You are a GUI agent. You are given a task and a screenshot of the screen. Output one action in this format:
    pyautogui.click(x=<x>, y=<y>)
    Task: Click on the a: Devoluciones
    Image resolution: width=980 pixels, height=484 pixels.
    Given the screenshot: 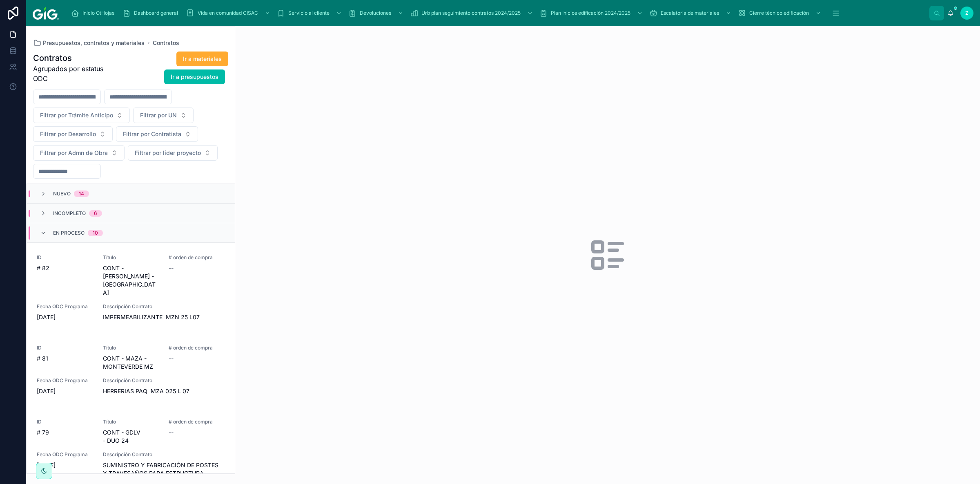 What is the action you would take?
    pyautogui.click(x=377, y=13)
    